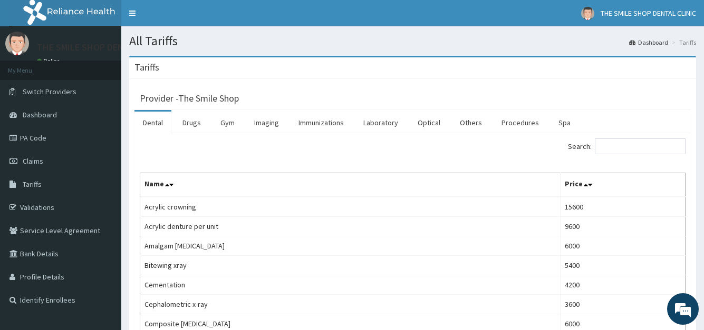 The image size is (704, 330). What do you see at coordinates (622, 305) in the screenshot?
I see `td: 3600` at bounding box center [622, 305].